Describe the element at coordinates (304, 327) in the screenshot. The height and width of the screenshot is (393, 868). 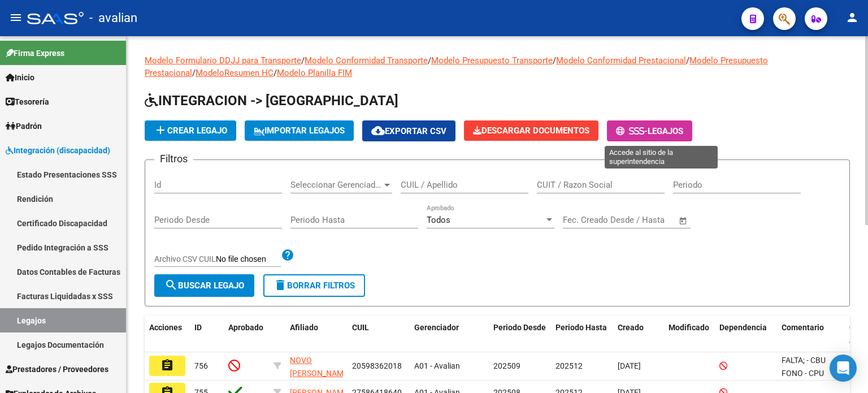
I see `span: Afiliado` at that location.